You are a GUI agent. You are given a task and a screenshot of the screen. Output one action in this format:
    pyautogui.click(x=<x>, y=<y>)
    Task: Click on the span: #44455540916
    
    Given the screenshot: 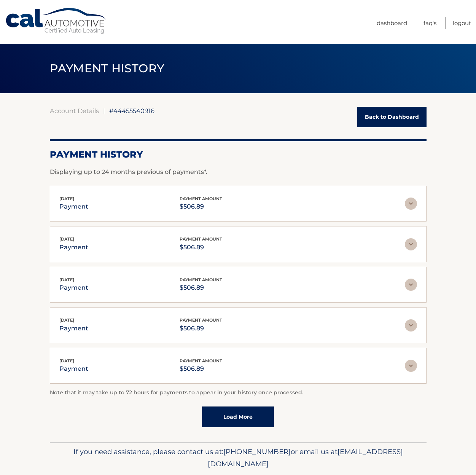 What is the action you would take?
    pyautogui.click(x=132, y=111)
    